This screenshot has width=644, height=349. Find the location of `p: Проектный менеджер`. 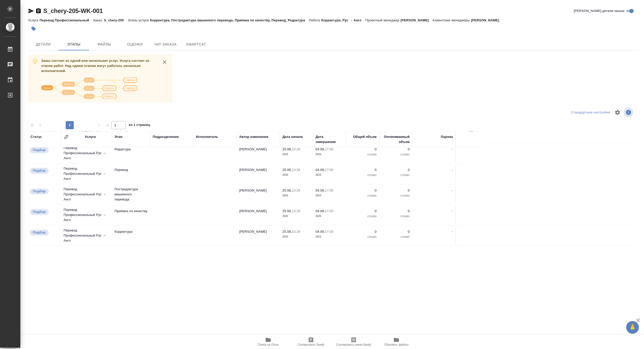

p: Проектный менеджер is located at coordinates (383, 20).